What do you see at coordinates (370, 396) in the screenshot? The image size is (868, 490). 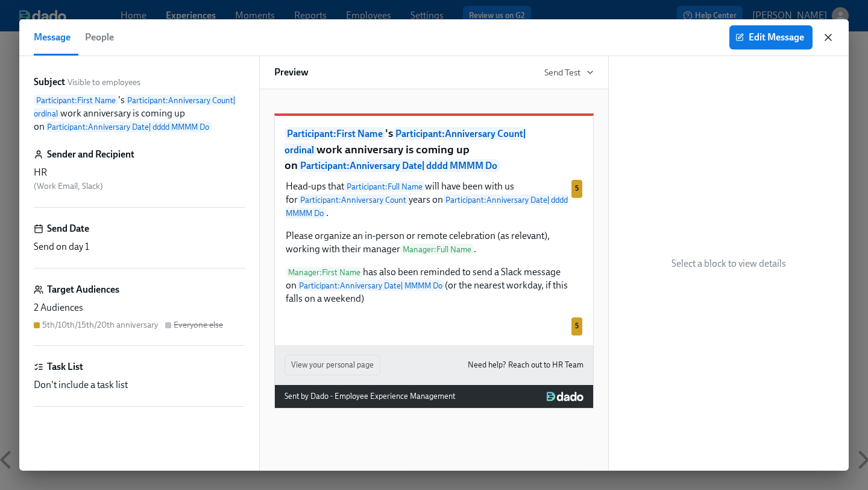 I see `div: Sent by Dado - Employee Experience Management` at bounding box center [370, 396].